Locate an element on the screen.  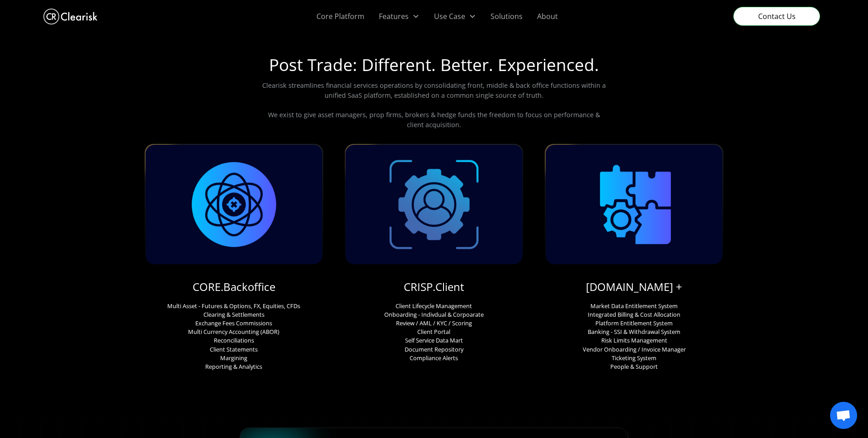
p: Market Data Entitlement System Integrated Billing & Cost Allocation Platform Entitlement System B... is located at coordinates (634, 336).